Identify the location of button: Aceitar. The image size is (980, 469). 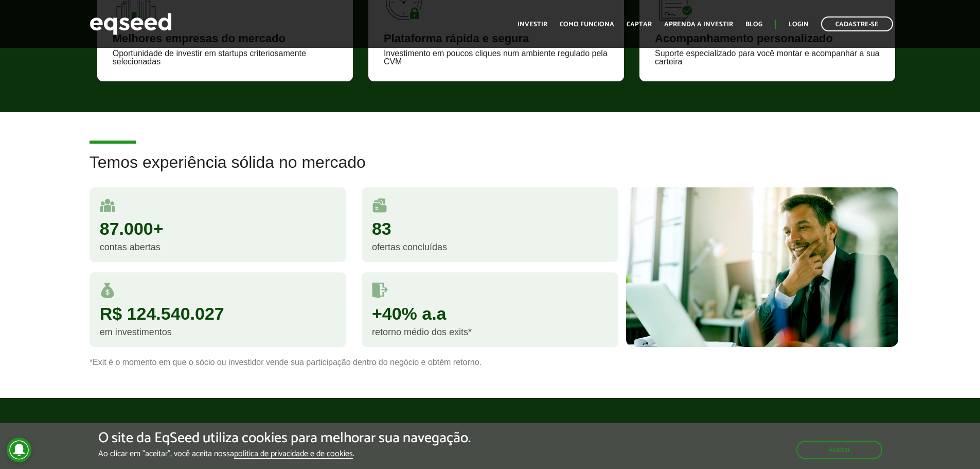
(839, 449).